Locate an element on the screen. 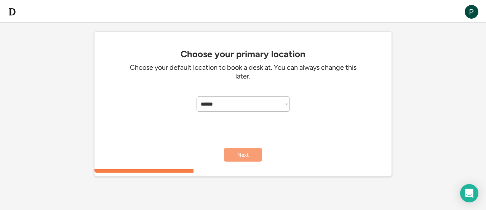 This screenshot has height=210, width=486. div: Choose your default location to book a desk at. You can always change this later. is located at coordinates (243, 72).